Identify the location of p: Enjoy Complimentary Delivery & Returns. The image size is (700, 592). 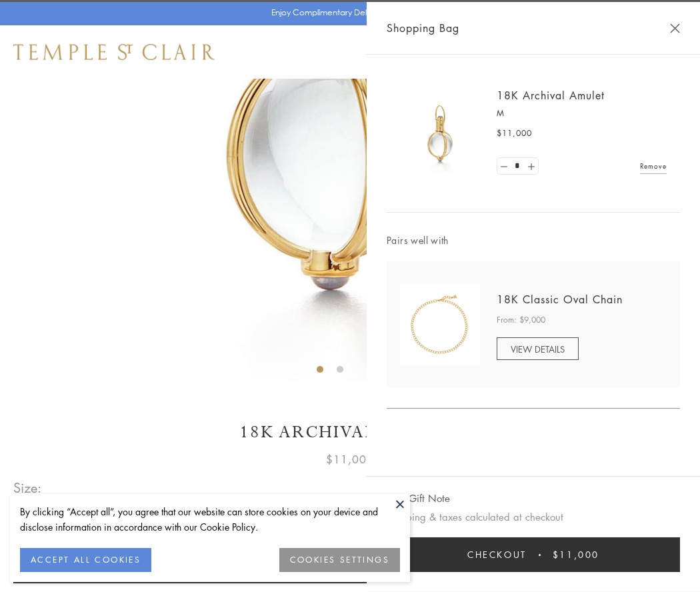
(346, 13).